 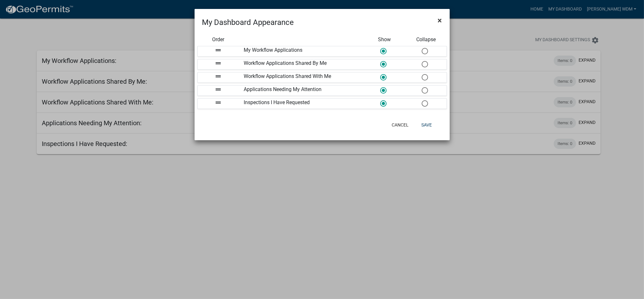 What do you see at coordinates (301, 51) in the screenshot?
I see `div: My Workflow Applications` at bounding box center [301, 51].